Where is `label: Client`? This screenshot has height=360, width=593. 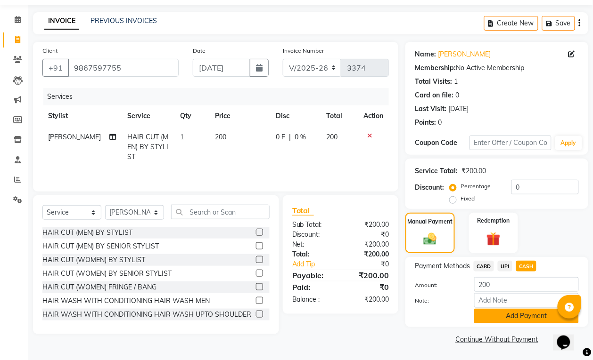 label: Client is located at coordinates (50, 51).